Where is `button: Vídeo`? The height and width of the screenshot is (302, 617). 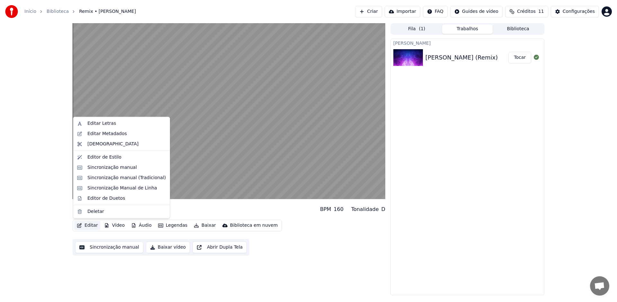 button: Vídeo is located at coordinates (114, 225).